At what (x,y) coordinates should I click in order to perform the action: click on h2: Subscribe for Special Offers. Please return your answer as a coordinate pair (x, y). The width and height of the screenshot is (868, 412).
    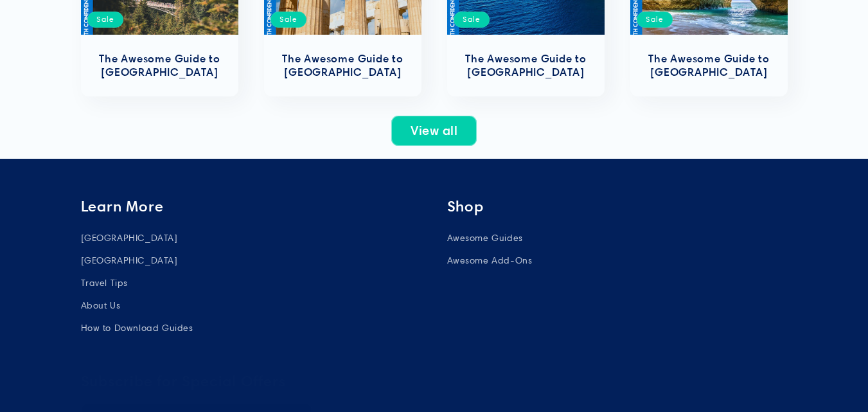
    Looking at the image, I should click on (389, 381).